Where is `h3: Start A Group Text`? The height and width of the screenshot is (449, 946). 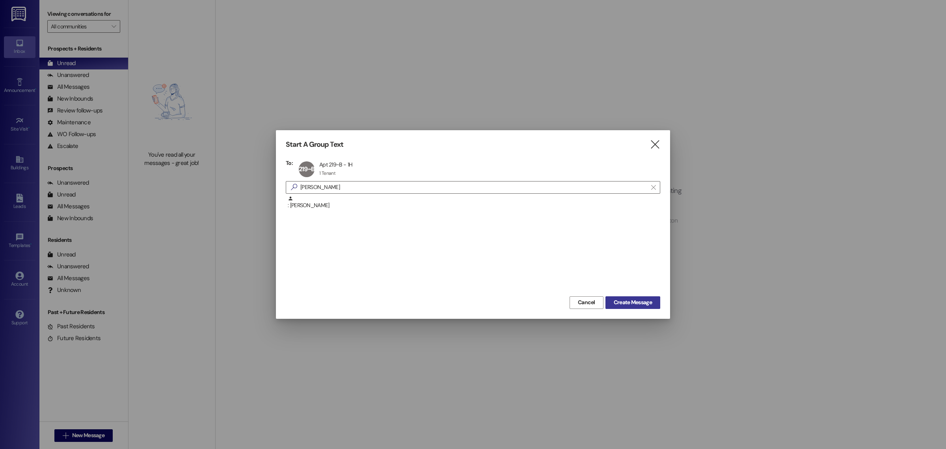 h3: Start A Group Text is located at coordinates (315, 144).